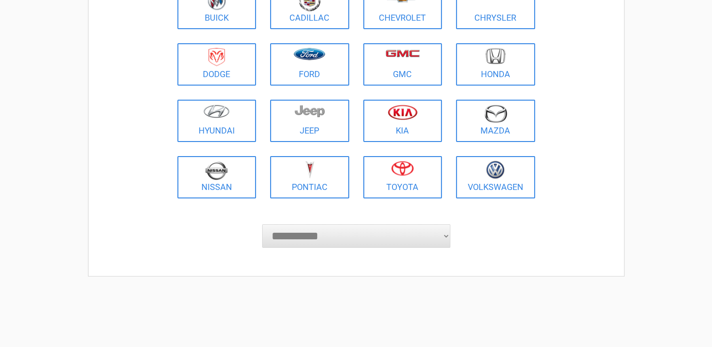 This screenshot has height=347, width=712. What do you see at coordinates (403, 121) in the screenshot?
I see `a: Kia` at bounding box center [403, 121].